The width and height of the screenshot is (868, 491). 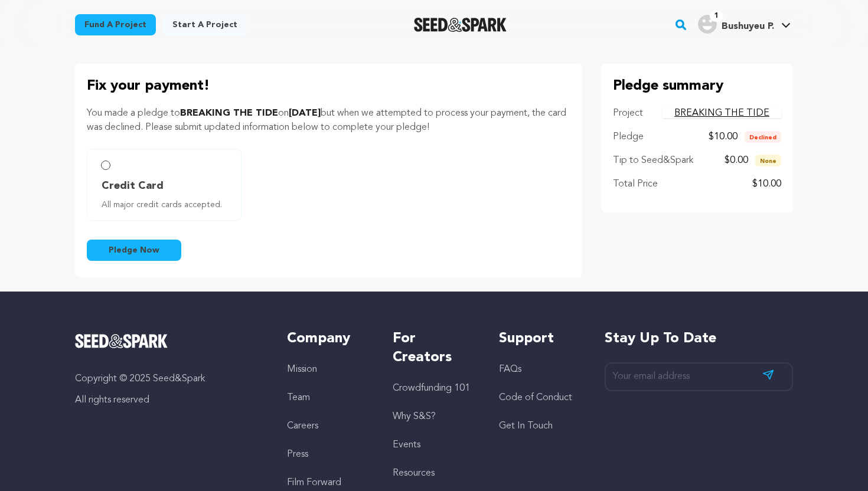 What do you see at coordinates (535, 397) in the screenshot?
I see `a: Code of Conduct` at bounding box center [535, 397].